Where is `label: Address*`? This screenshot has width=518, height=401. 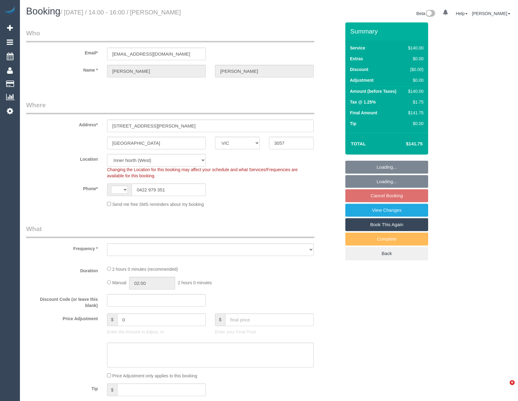
label: Address* is located at coordinates (62, 123).